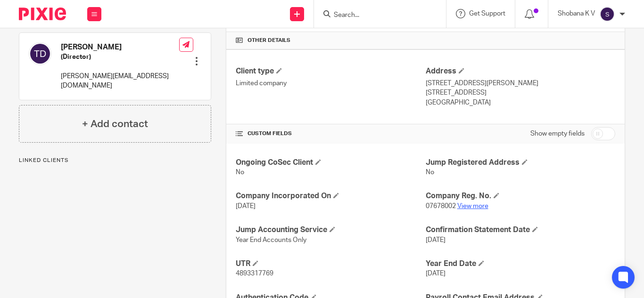 The height and width of the screenshot is (298, 644). I want to click on span: Get Support, so click(487, 14).